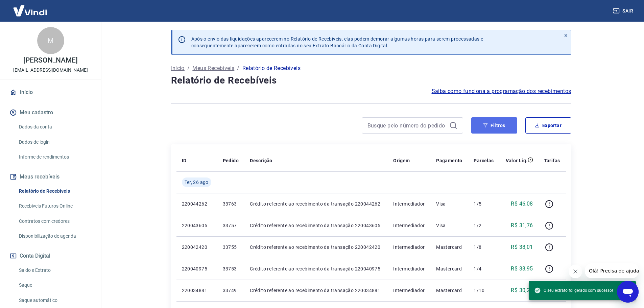 Image resolution: width=644 pixels, height=308 pixels. What do you see at coordinates (501, 92) in the screenshot?
I see `a: Saiba como funciona a programação dos recebimentos` at bounding box center [501, 92].